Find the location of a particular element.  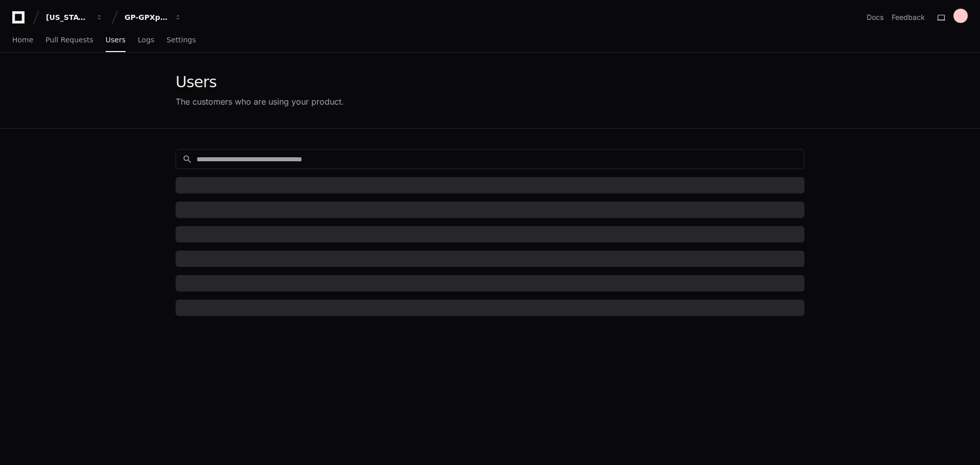

span: Settings is located at coordinates (180, 40).